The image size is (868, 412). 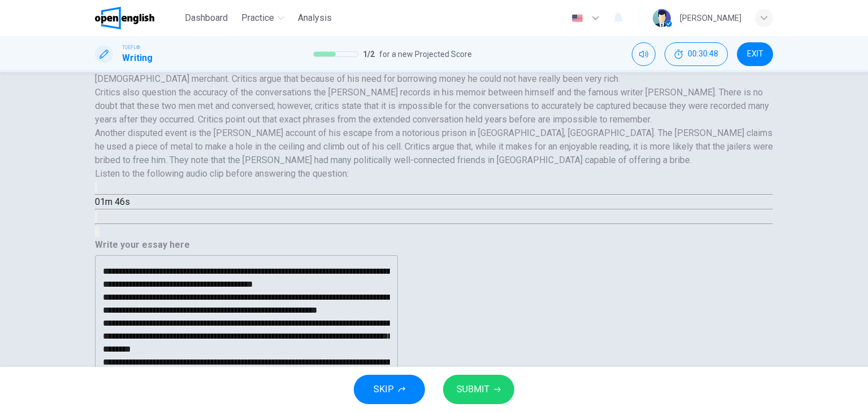 I want to click on a: OpenEnglish logo, so click(x=137, y=18).